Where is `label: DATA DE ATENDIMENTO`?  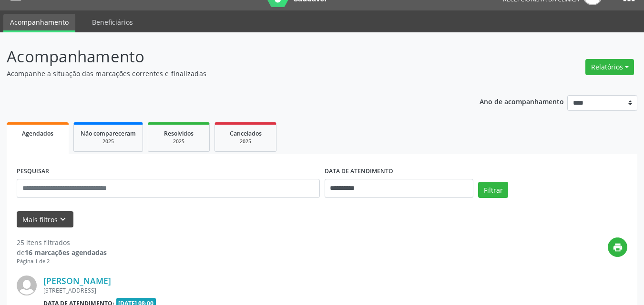 label: DATA DE ATENDIMENTO is located at coordinates (359, 171).